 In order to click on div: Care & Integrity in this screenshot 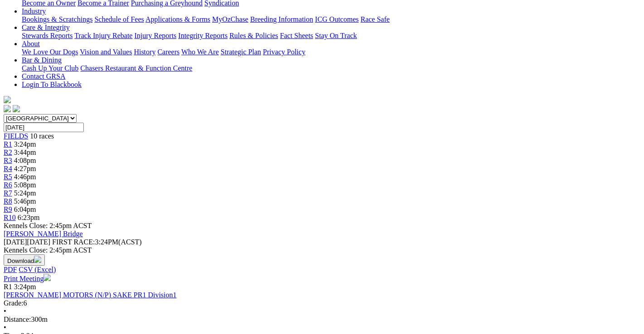, I will do `click(331, 36)`.